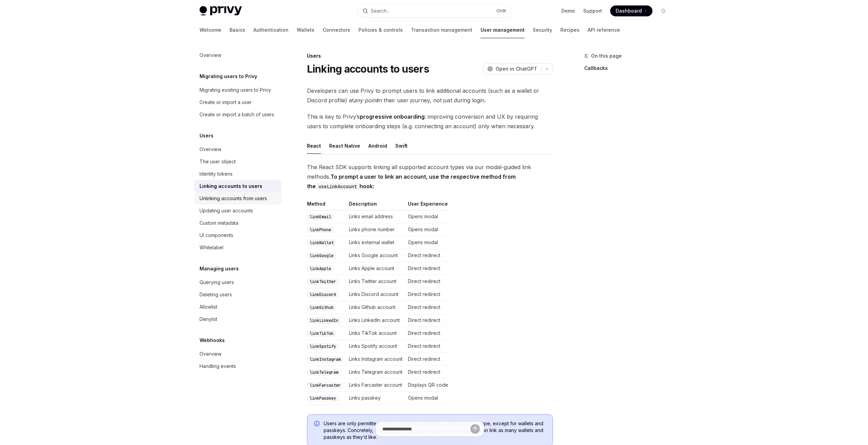  Describe the element at coordinates (375, 359) in the screenshot. I see `td: Links Instagram account` at that location.